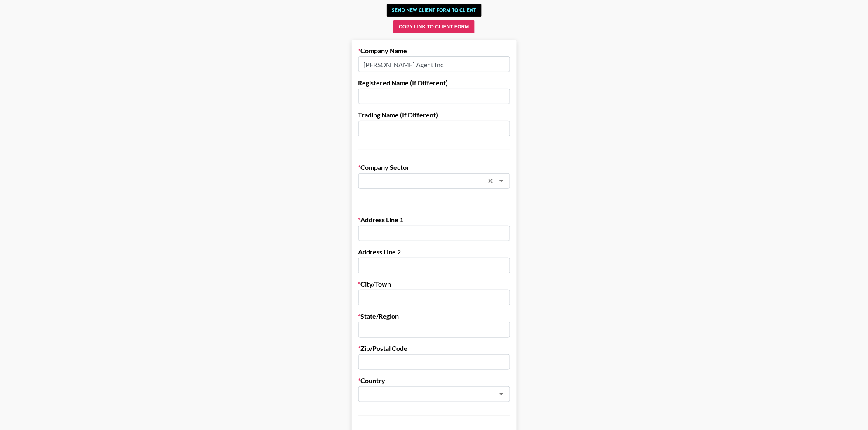  I want to click on label: City/Town, so click(434, 284).